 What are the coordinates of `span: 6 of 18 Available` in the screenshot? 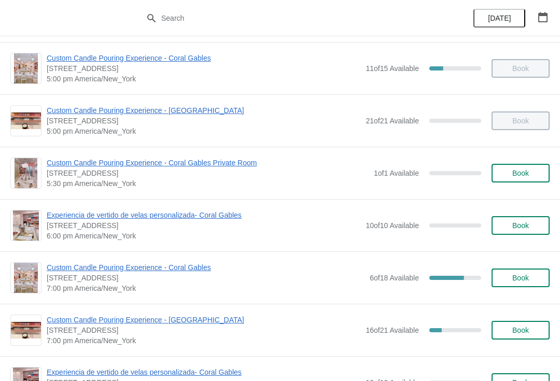 It's located at (394, 278).